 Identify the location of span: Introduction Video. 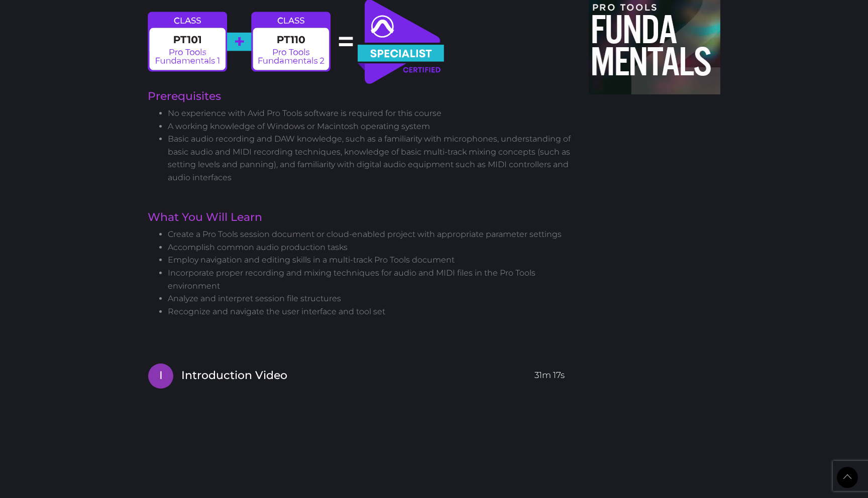
(234, 376).